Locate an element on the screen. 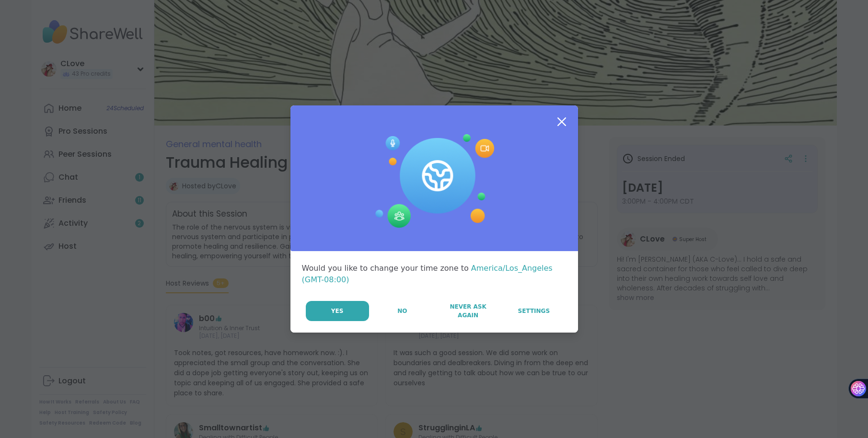  span: Yes is located at coordinates (337, 311).